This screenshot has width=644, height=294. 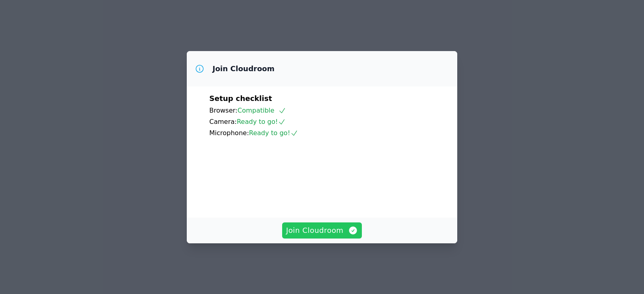 What do you see at coordinates (223, 110) in the screenshot?
I see `span: Browser:` at bounding box center [223, 110].